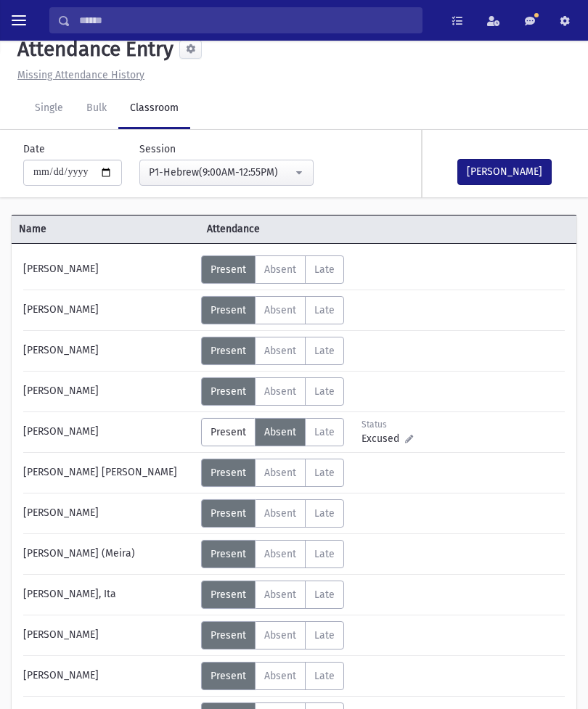 This screenshot has height=709, width=588. I want to click on input: Search, so click(246, 20).